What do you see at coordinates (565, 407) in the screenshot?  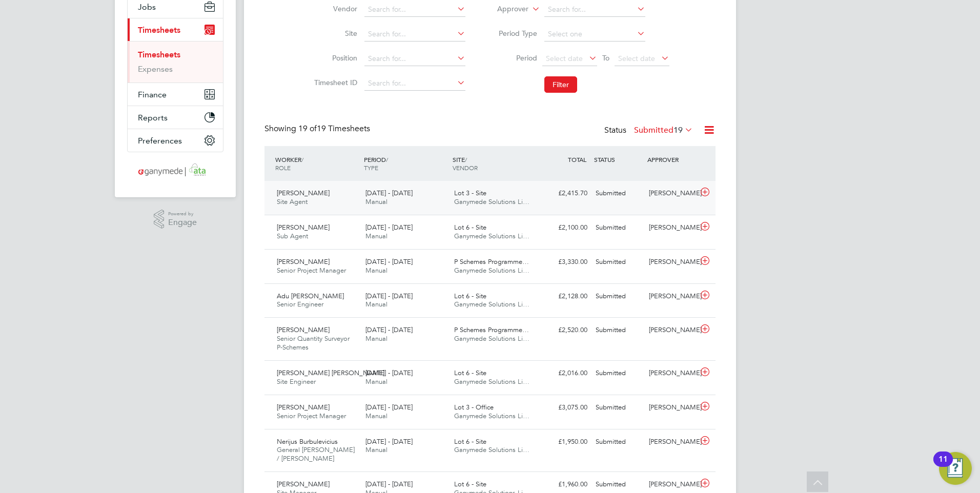 I see `div: £3,075.00` at bounding box center [565, 407].